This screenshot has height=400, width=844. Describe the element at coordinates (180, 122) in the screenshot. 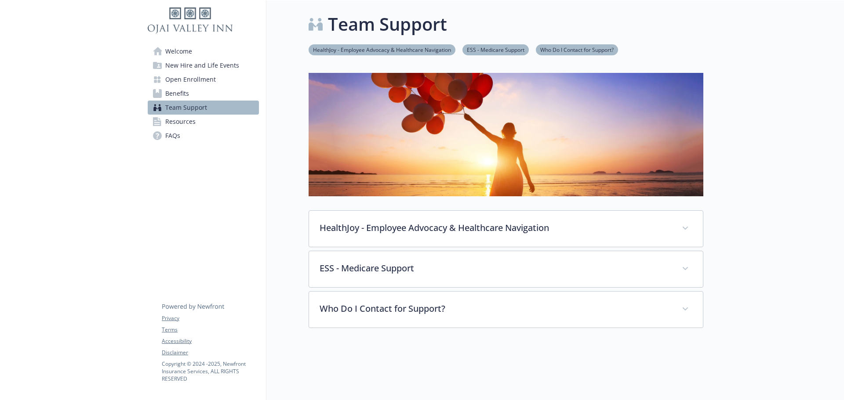

I see `span: Resources` at that location.